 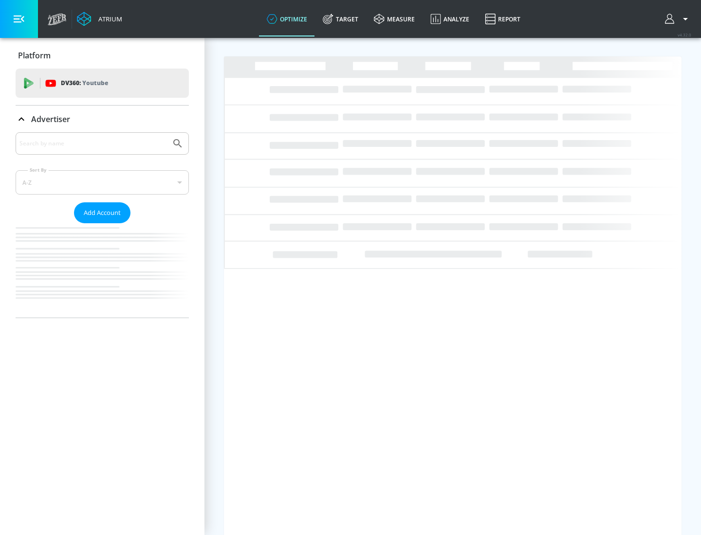 What do you see at coordinates (102, 83) in the screenshot?
I see `div: DV360: Youtube` at bounding box center [102, 83].